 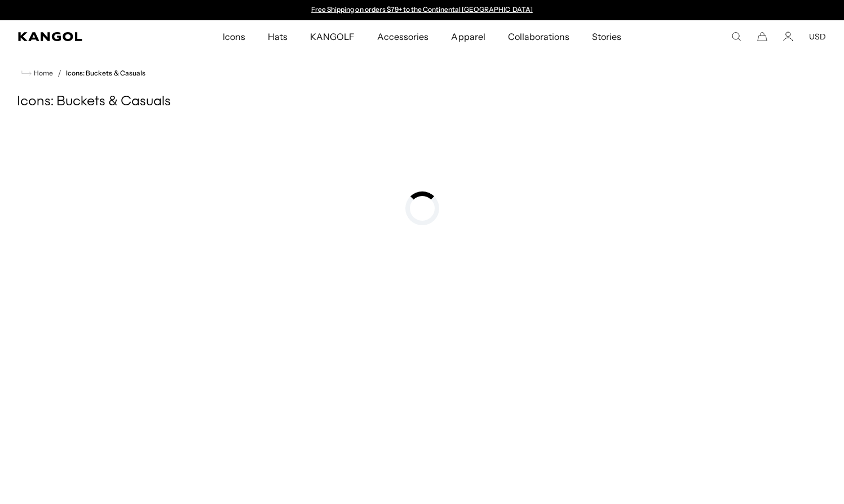 What do you see at coordinates (788, 37) in the screenshot?
I see `a: Account` at bounding box center [788, 37].